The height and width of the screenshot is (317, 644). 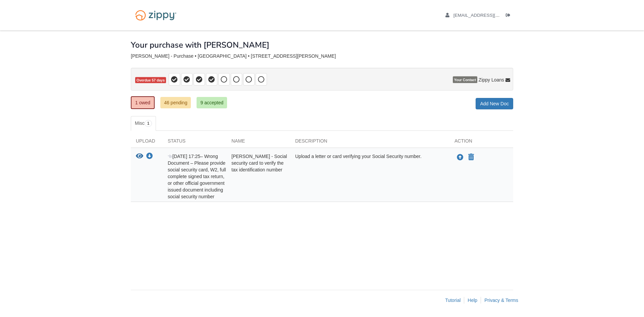 I want to click on span: Your Contact, so click(x=465, y=80).